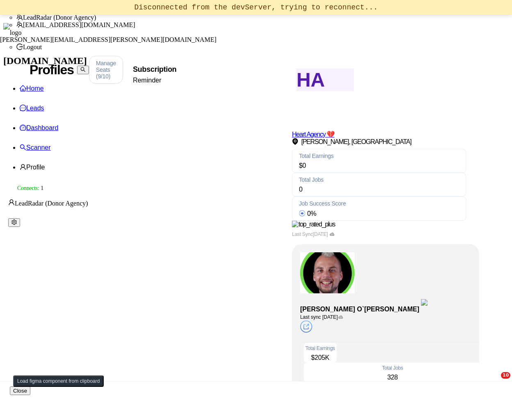 The height and width of the screenshot is (400, 512). I want to click on a: homeHome, so click(32, 88).